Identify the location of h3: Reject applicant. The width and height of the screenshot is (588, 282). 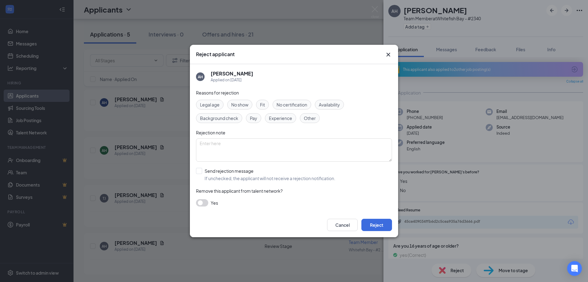
(215, 54).